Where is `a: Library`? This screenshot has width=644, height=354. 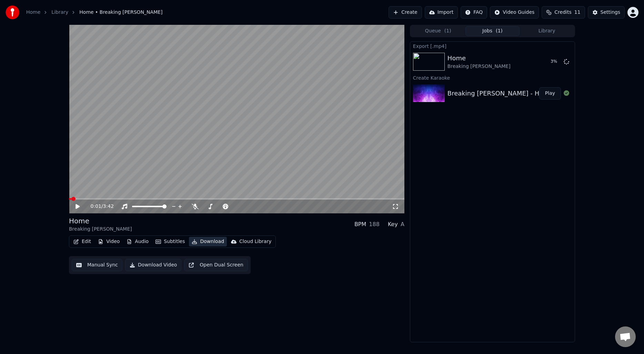
a: Library is located at coordinates (60, 12).